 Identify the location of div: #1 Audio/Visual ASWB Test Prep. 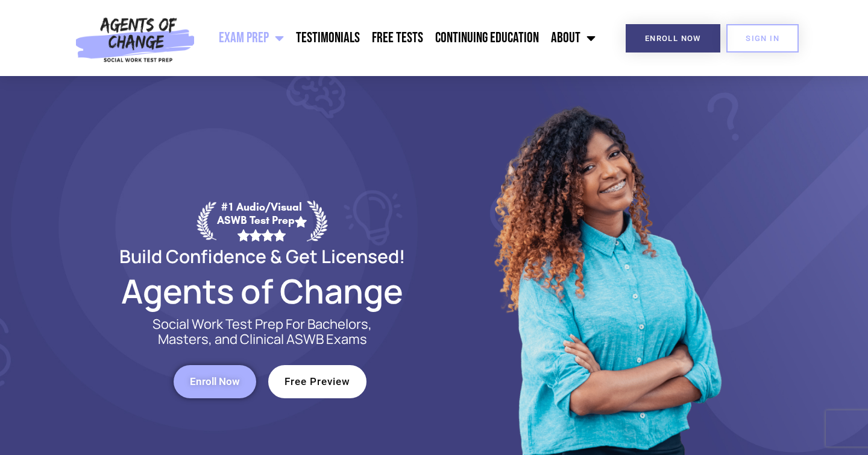
(262, 221).